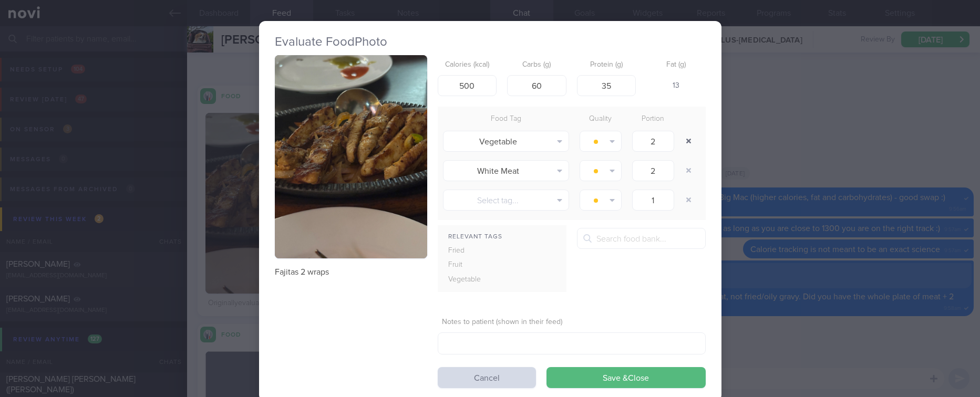 This screenshot has height=397, width=980. What do you see at coordinates (537, 86) in the screenshot?
I see `input: 33` at bounding box center [537, 86].